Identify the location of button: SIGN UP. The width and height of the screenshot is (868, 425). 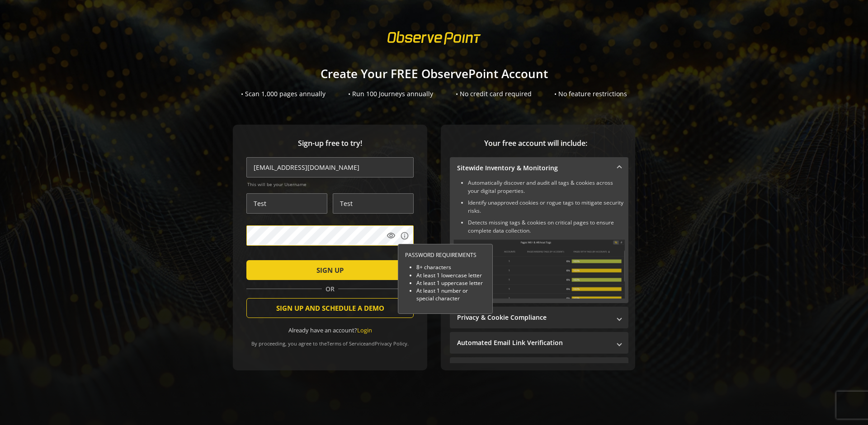
(330, 270).